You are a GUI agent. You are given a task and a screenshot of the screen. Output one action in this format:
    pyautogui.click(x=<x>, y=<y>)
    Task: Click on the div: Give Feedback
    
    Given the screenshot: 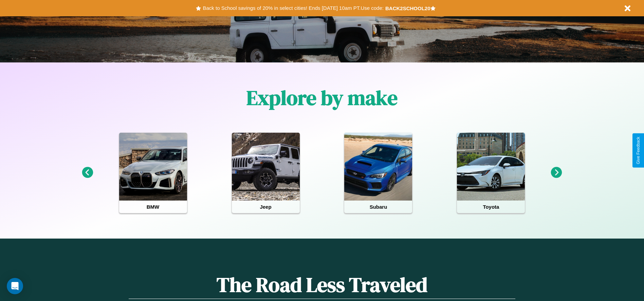 What is the action you would take?
    pyautogui.click(x=638, y=150)
    